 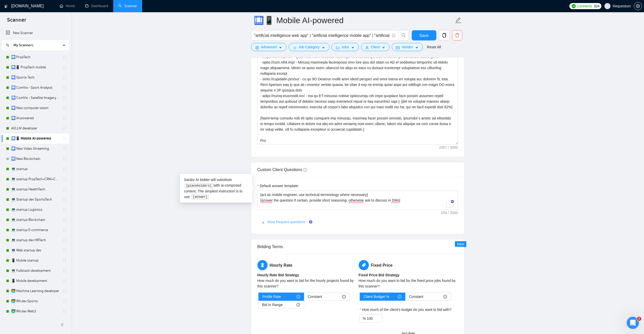 What do you see at coordinates (35, 260) in the screenshot?
I see `a: 📱 Mobile startup` at bounding box center [35, 260].